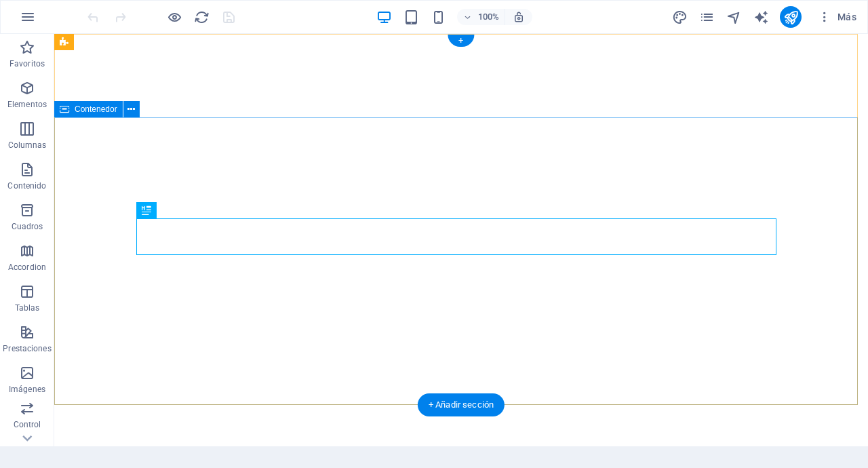 The image size is (868, 468). Describe the element at coordinates (837, 17) in the screenshot. I see `button: Más` at that location.